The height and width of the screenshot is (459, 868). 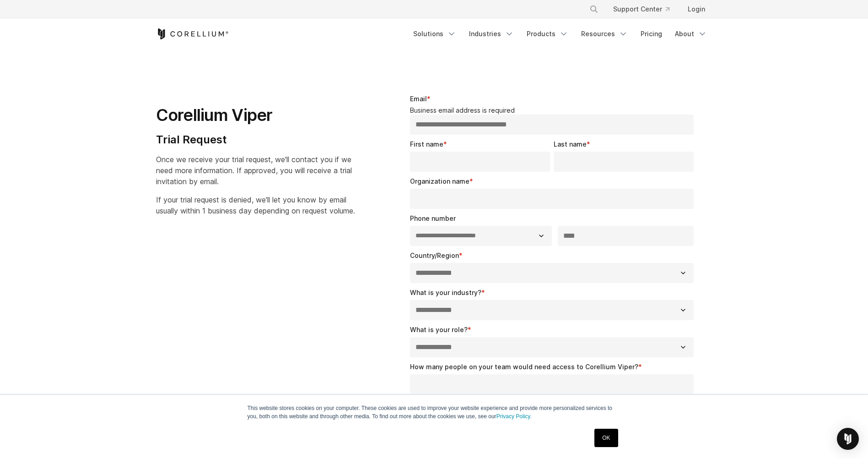 I want to click on a: Solutions, so click(x=435, y=34).